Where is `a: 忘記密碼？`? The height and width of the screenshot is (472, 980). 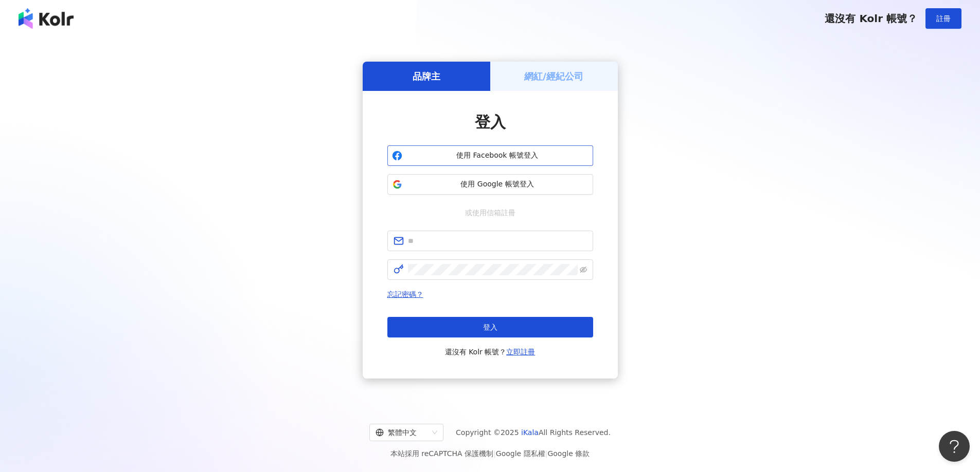
a: 忘記密碼？ is located at coordinates (406, 295).